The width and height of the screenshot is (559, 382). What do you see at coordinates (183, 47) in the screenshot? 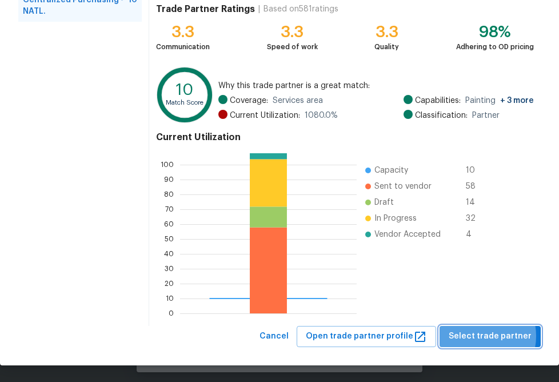
I see `div: Communication` at bounding box center [183, 47].